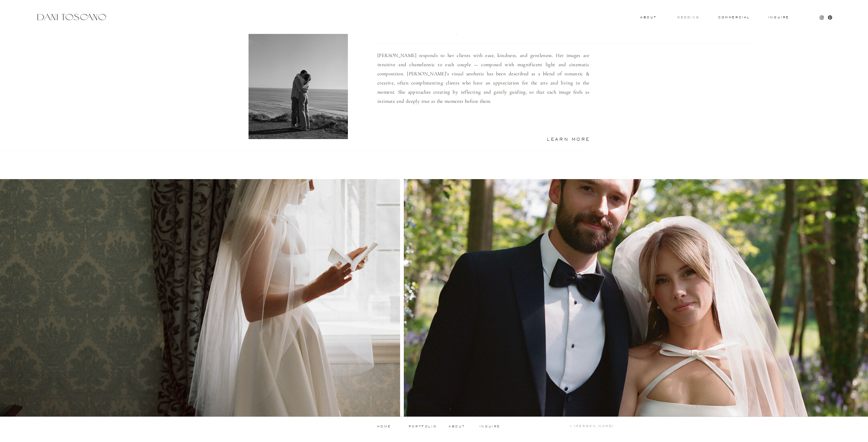 Image resolution: width=868 pixels, height=442 pixels. Describe the element at coordinates (648, 17) in the screenshot. I see `a: About` at that location.